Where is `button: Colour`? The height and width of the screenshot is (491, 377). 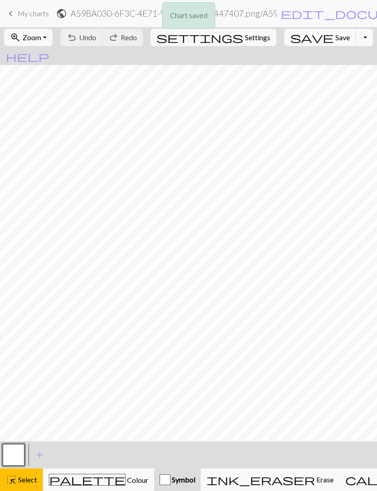 button: Colour is located at coordinates (98, 480).